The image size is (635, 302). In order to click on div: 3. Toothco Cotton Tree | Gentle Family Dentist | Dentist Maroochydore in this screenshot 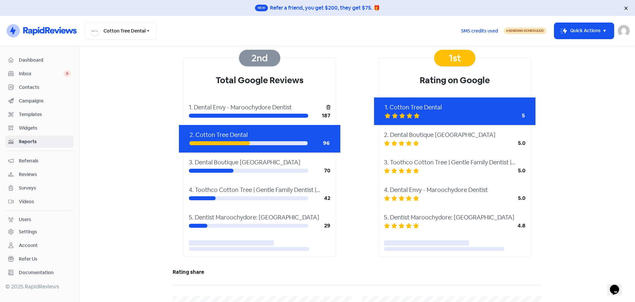, I will do `click(455, 162)`.